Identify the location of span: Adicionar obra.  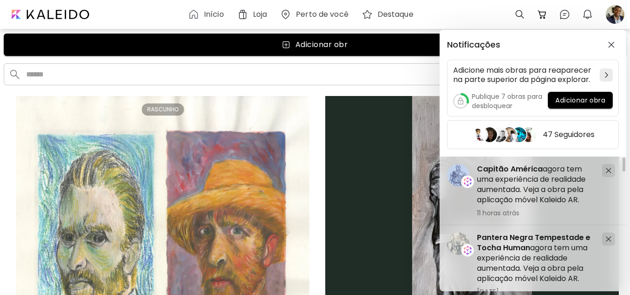
(580, 100).